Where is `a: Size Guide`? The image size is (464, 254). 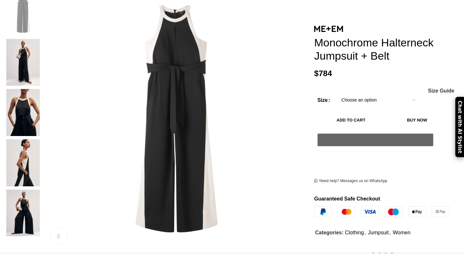 a: Size Guide is located at coordinates (440, 91).